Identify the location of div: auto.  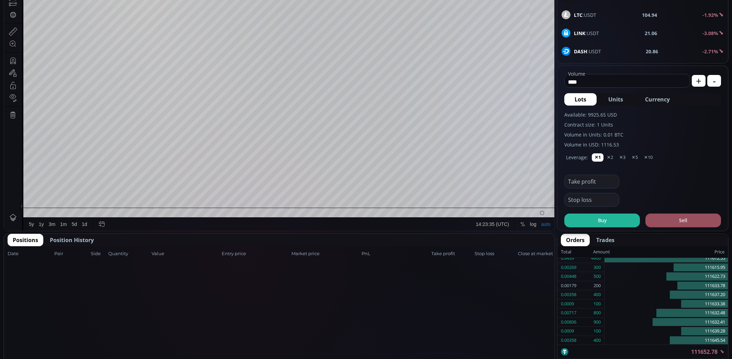
(542, 304).